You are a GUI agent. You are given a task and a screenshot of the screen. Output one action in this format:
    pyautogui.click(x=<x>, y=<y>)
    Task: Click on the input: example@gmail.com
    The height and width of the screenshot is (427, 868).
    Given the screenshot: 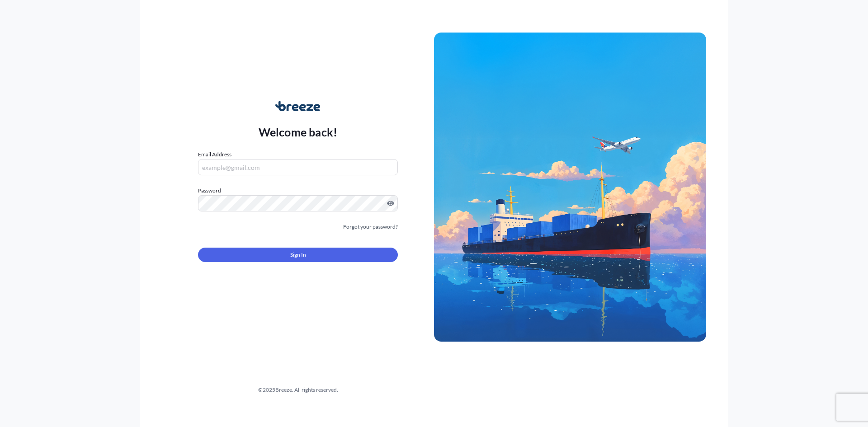 What is the action you would take?
    pyautogui.click(x=298, y=168)
    